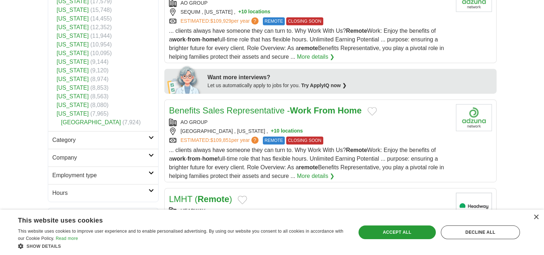  I want to click on span: $109,851, so click(221, 140).